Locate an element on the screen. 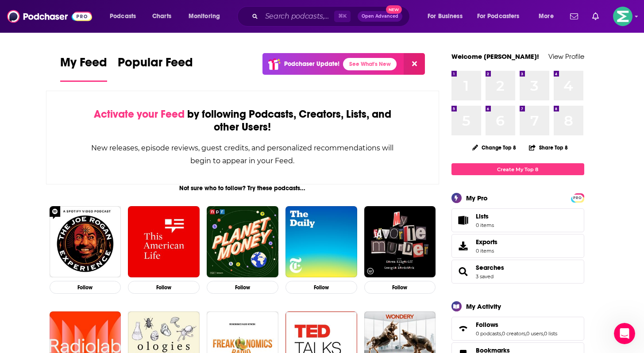 The width and height of the screenshot is (644, 353). span: My Feed is located at coordinates (84, 65).